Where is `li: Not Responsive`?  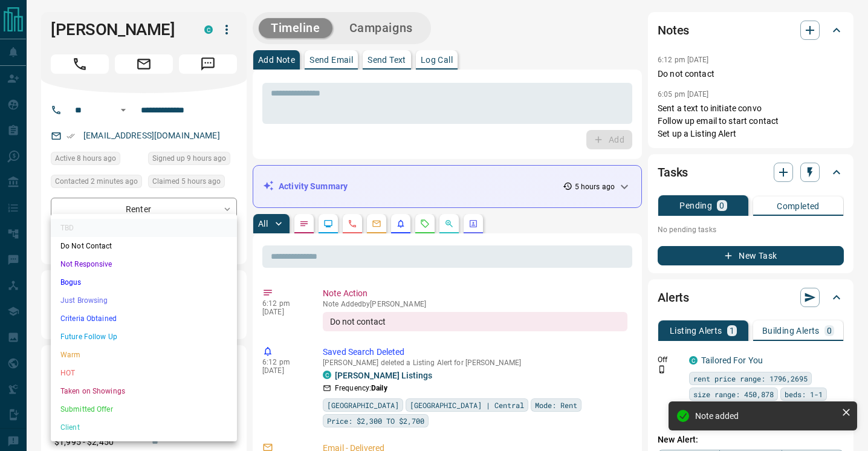 li: Not Responsive is located at coordinates (144, 264).